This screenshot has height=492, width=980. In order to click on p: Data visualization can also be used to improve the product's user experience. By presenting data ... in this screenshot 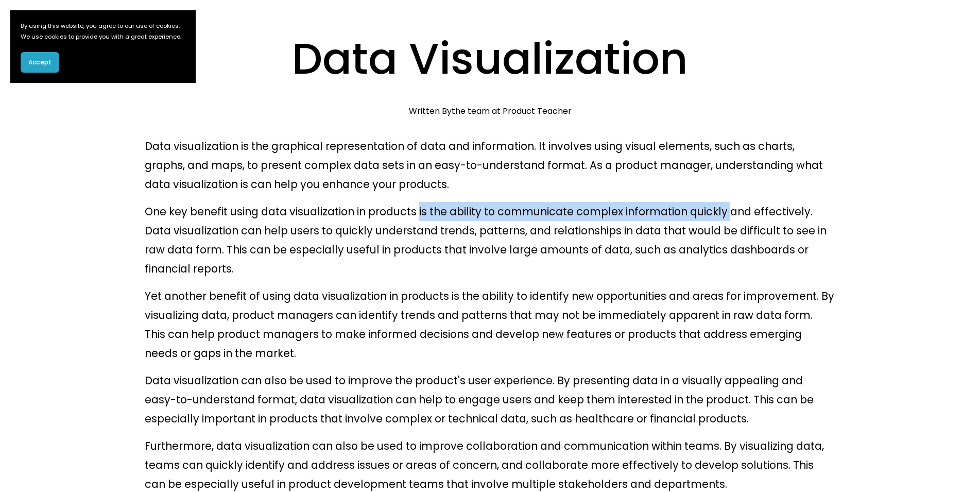, I will do `click(490, 400)`.